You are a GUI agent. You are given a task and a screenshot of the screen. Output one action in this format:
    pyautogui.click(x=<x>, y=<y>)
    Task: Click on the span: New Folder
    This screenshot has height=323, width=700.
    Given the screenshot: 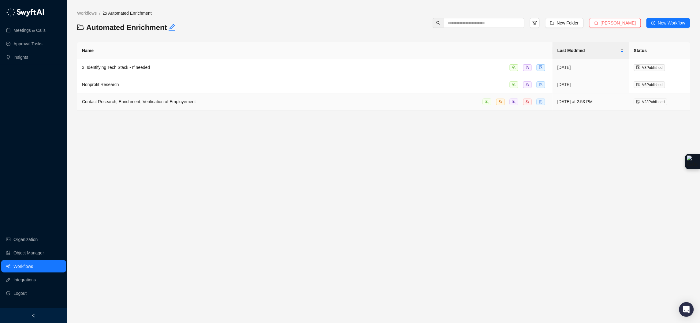 What is the action you would take?
    pyautogui.click(x=568, y=23)
    